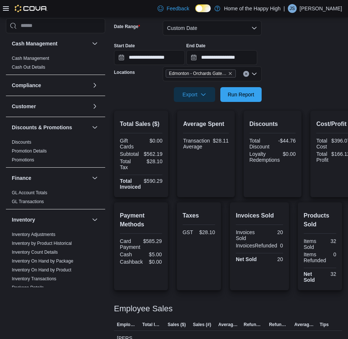 Image resolution: width=348 pixels, height=339 pixels. What do you see at coordinates (28, 287) in the screenshot?
I see `a: Package Details` at bounding box center [28, 287].